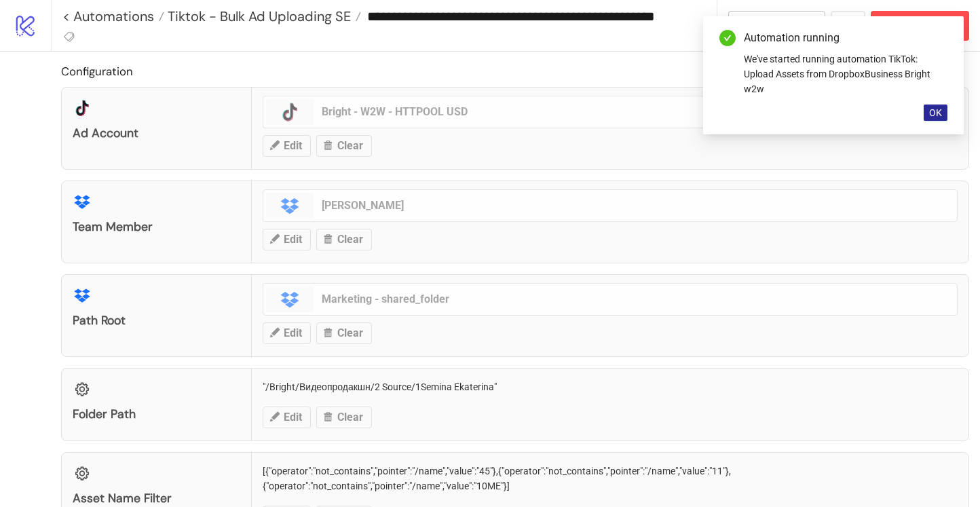  What do you see at coordinates (777, 26) in the screenshot?
I see `button: To Builder` at bounding box center [777, 26].